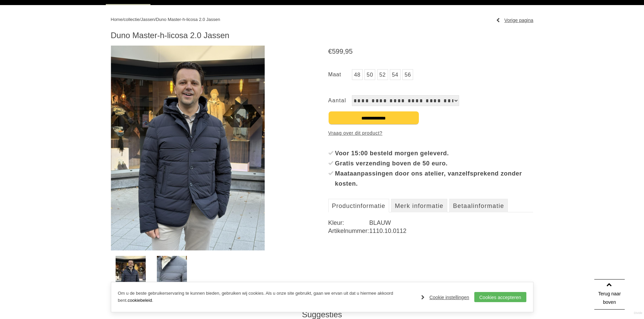 The width and height of the screenshot is (644, 319). What do you see at coordinates (266, 297) in the screenshot?
I see `p: Om u de beste gebruikerservaring te kunnen bieden, gebruiken wij cookies. Als u onze site gebruik...` at bounding box center [266, 297].